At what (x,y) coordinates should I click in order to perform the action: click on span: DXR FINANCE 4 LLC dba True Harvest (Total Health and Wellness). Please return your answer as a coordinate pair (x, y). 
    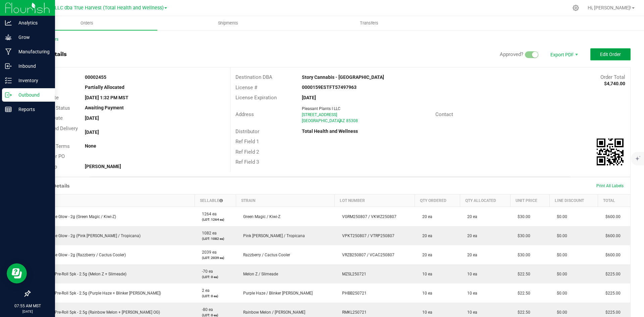
    Looking at the image, I should click on (92, 8).